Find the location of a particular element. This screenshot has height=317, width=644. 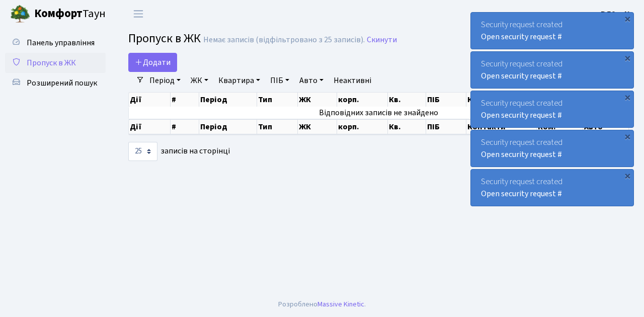

td: Відповідних записів не знайдено is located at coordinates (379, 112).